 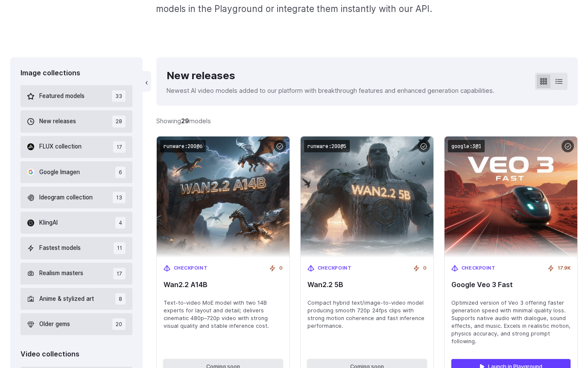 I want to click on span: Fastest models, so click(x=60, y=249).